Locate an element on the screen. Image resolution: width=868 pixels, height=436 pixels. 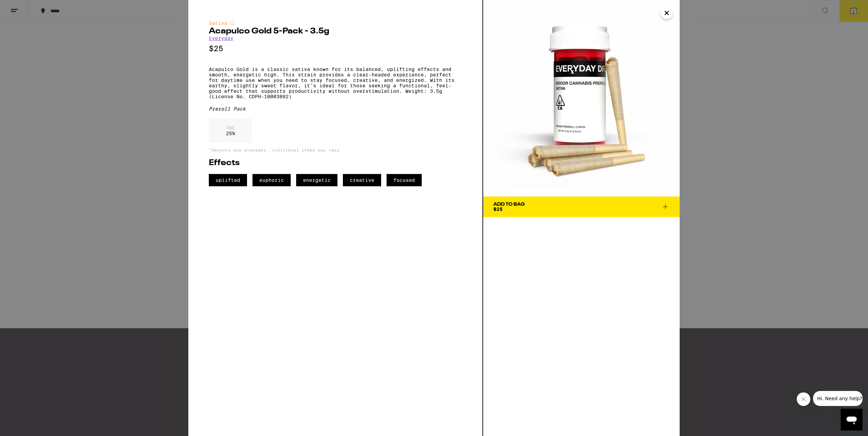
p: THC is located at coordinates (230, 128).